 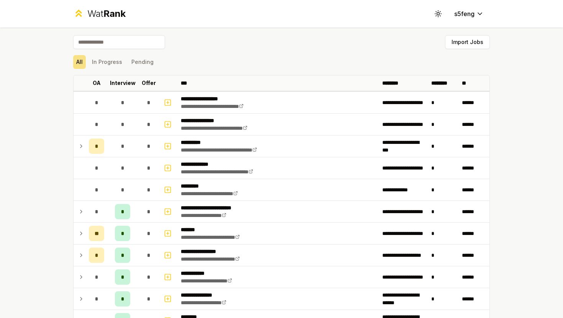 What do you see at coordinates (79, 62) in the screenshot?
I see `button: All` at bounding box center [79, 62].